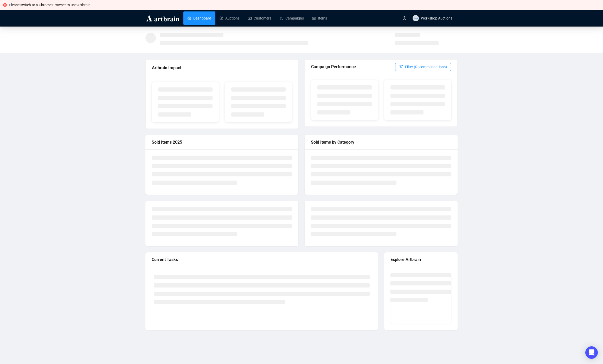 The image size is (603, 364). I want to click on div: Explore Artbrain, so click(420, 259).